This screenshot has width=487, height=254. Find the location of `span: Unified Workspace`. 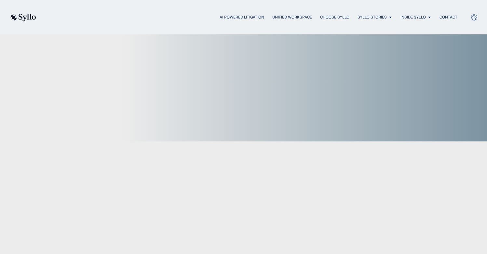

span: Unified Workspace is located at coordinates (292, 17).